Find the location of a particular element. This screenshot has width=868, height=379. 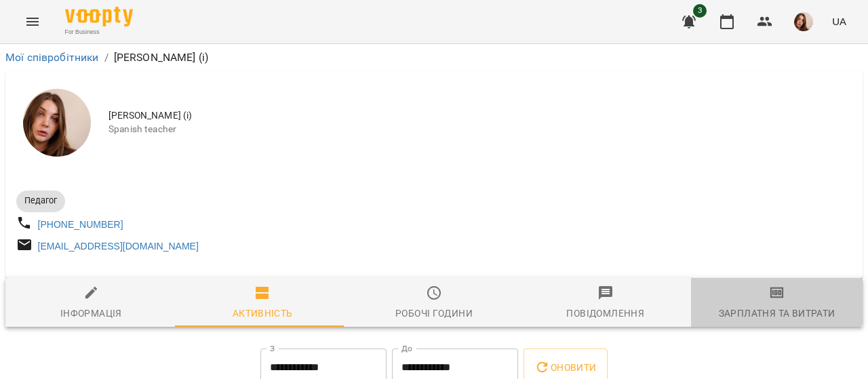

span: For Business is located at coordinates (99, 32).